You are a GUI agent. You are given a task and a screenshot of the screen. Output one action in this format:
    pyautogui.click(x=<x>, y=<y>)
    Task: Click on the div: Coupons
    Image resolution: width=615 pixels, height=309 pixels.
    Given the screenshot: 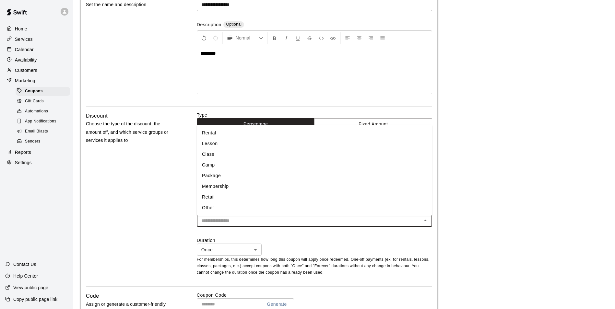 What is the action you would take?
    pyautogui.click(x=43, y=91)
    